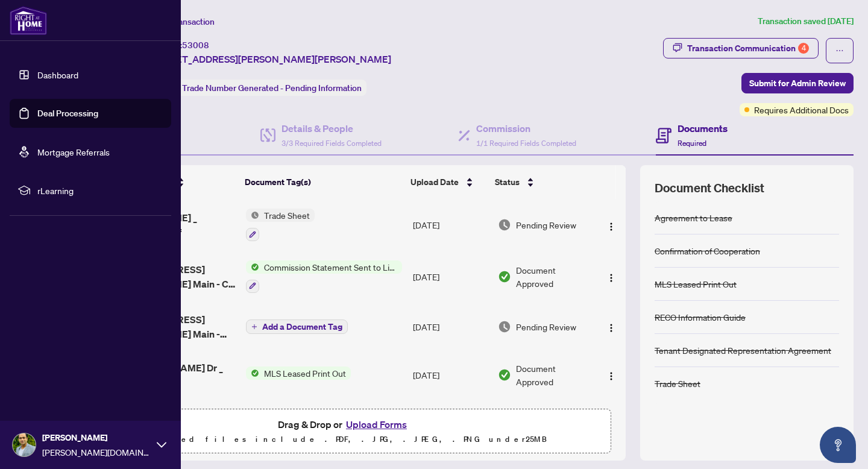  Describe the element at coordinates (322, 182) in the screenshot. I see `th: Document Tag(s)` at that location.